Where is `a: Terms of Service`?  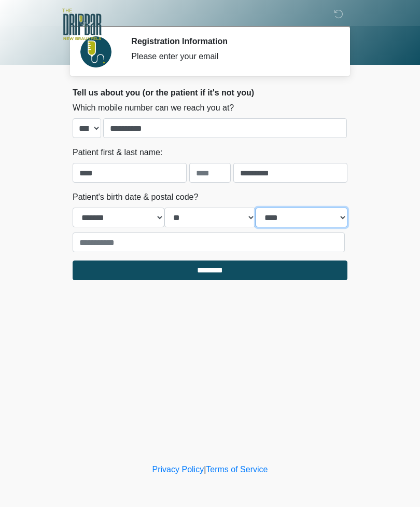 a: Terms of Service is located at coordinates (236, 469).